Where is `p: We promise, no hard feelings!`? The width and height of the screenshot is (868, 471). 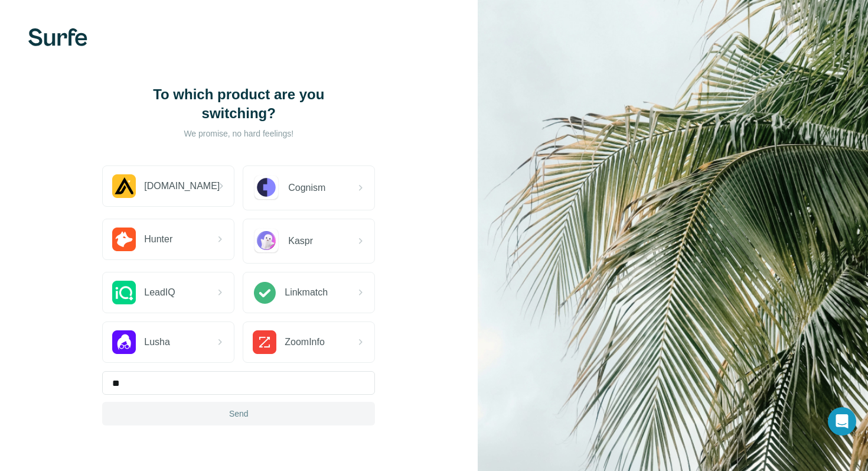
p: We promise, no hard feelings! is located at coordinates (239, 133).